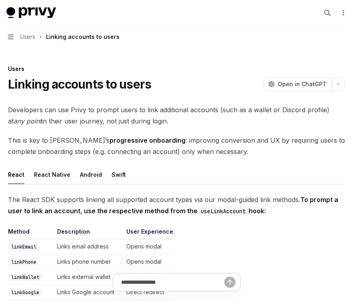 The width and height of the screenshot is (353, 301). What do you see at coordinates (297, 84) in the screenshot?
I see `button: Open in ChatGPT` at bounding box center [297, 84].